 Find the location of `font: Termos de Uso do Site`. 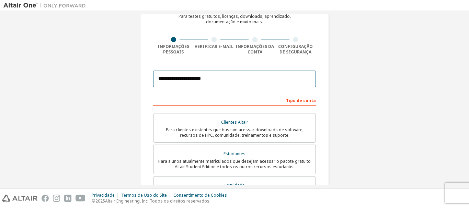

font: Termos de Uso do Site is located at coordinates (144, 195).